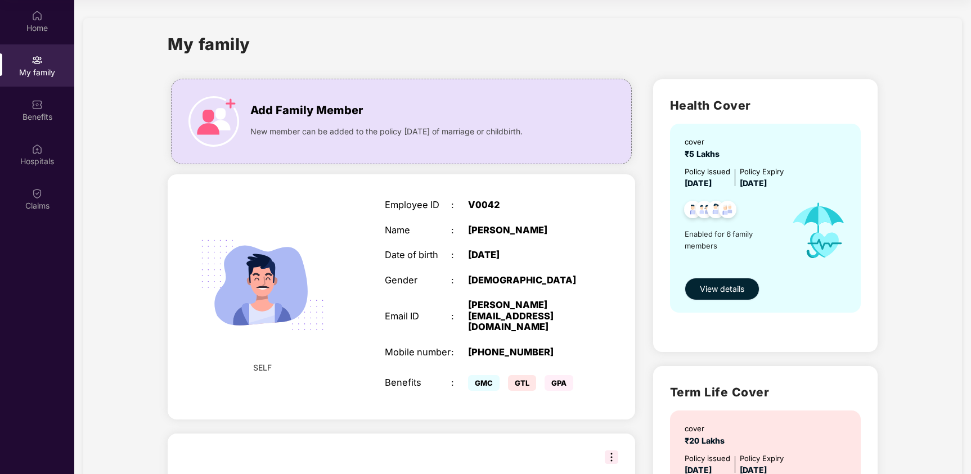  I want to click on div: Mobile number, so click(418, 353).